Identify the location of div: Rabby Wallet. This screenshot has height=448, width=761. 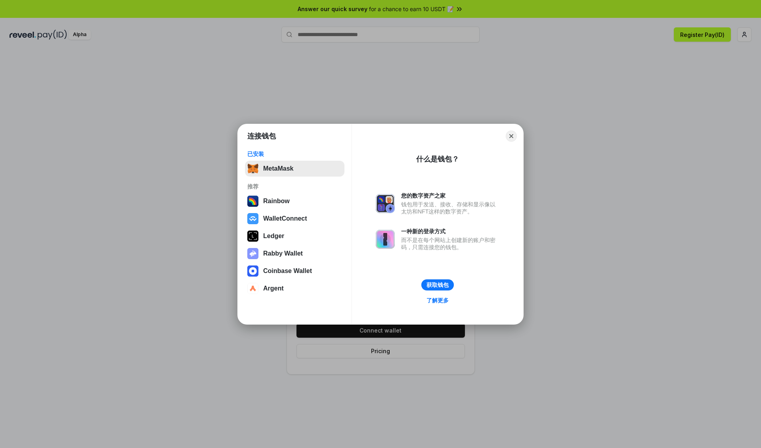
(283, 253).